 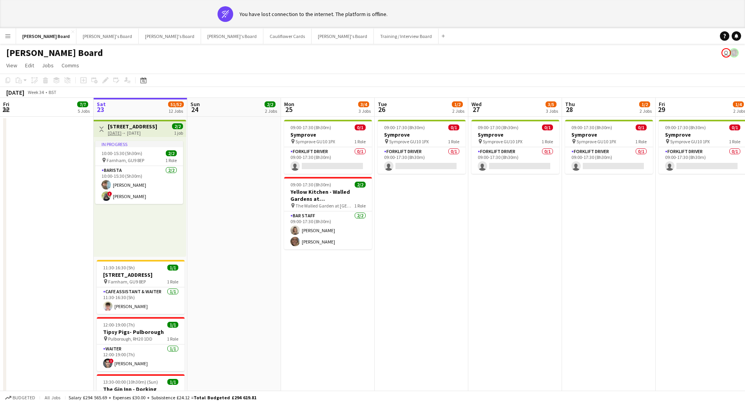 I want to click on span: 1/4, so click(x=738, y=104).